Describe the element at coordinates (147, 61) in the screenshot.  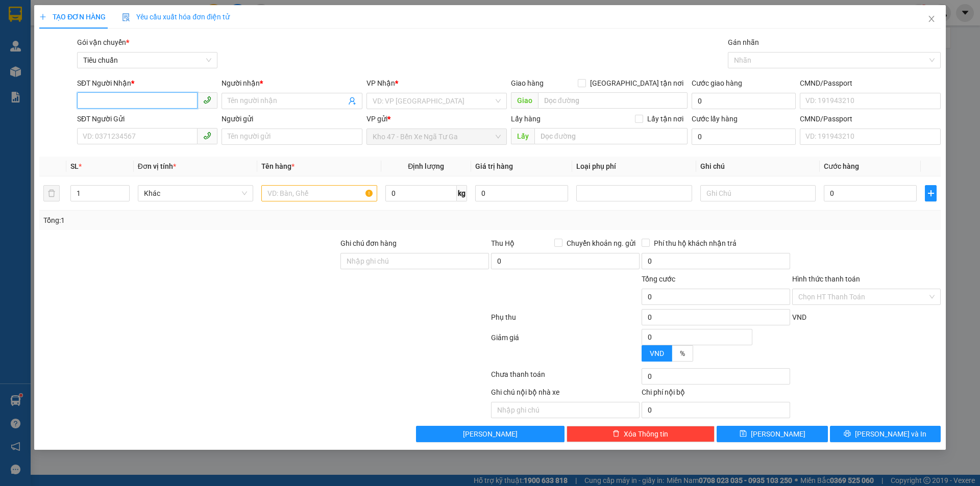
I see `span: Tiêu chuẩn` at that location.